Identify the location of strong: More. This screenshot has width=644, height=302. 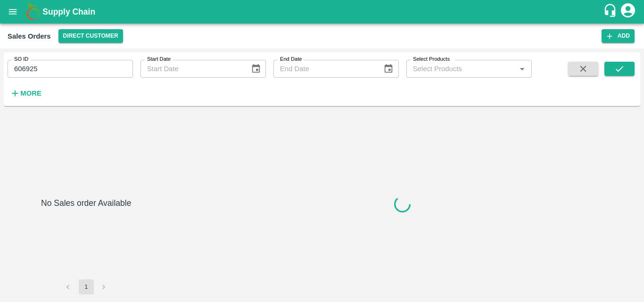
(30, 93).